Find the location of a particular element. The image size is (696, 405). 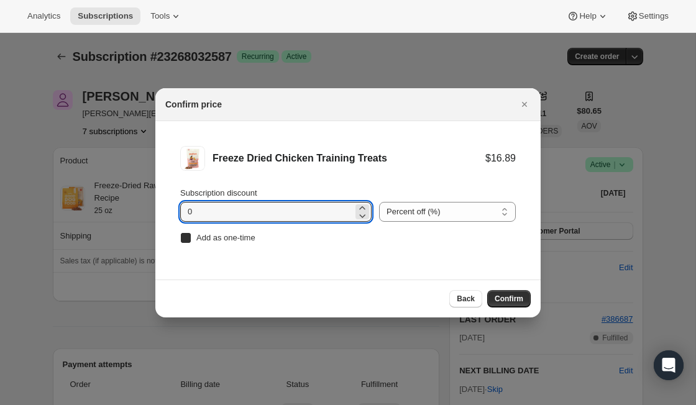

div: Freeze Dried Chicken Training Treats is located at coordinates (349, 158).